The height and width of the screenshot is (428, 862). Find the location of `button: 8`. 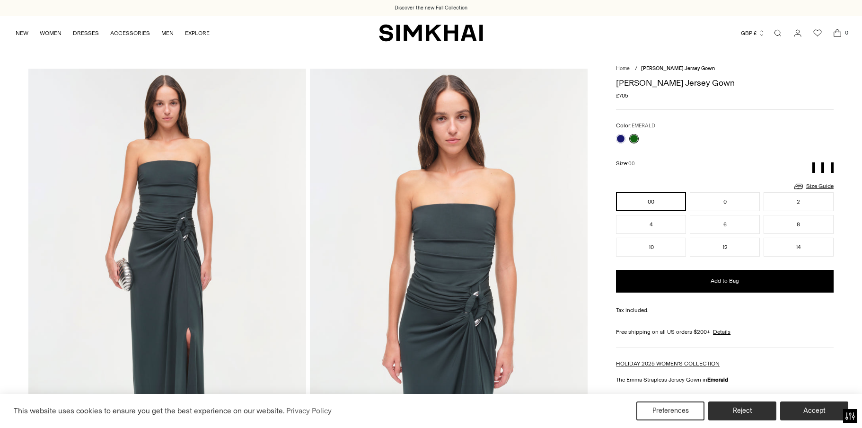

button: 8 is located at coordinates (799, 224).